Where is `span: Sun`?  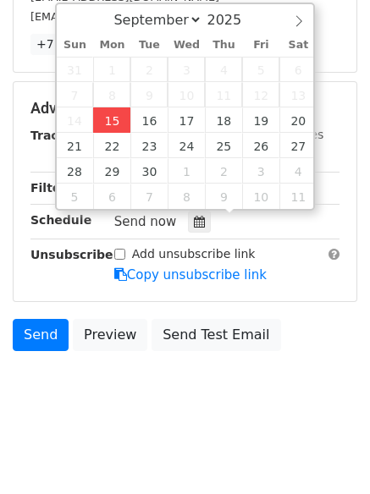
span: Sun is located at coordinates (75, 45).